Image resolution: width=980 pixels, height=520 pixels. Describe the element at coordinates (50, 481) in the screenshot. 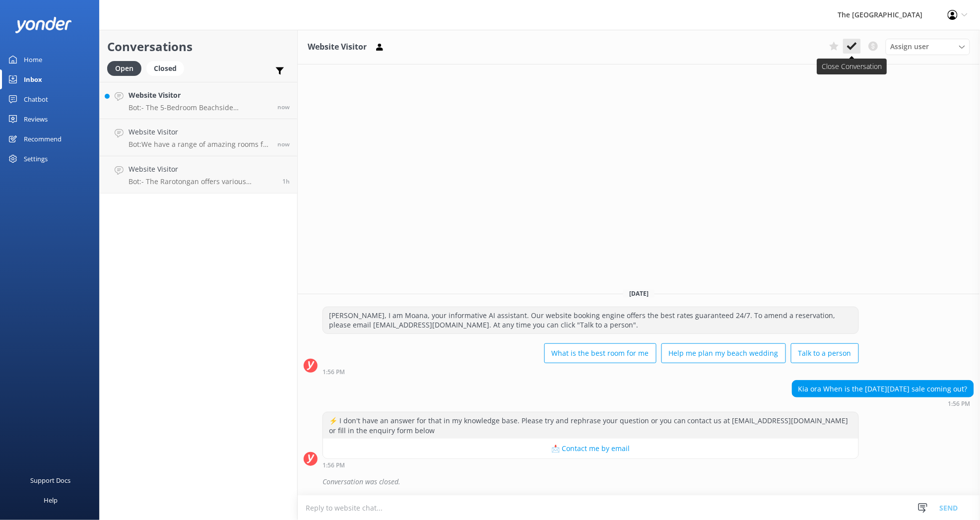

I see `div: Support Docs` at that location.